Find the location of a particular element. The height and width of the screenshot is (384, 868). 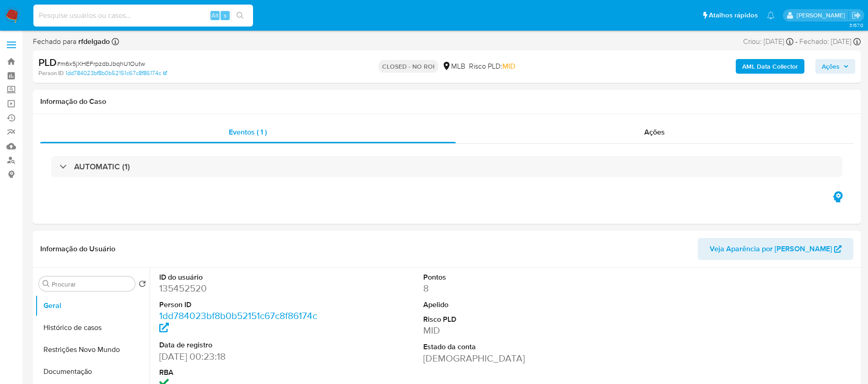

button: search-icon is located at coordinates (240, 16).